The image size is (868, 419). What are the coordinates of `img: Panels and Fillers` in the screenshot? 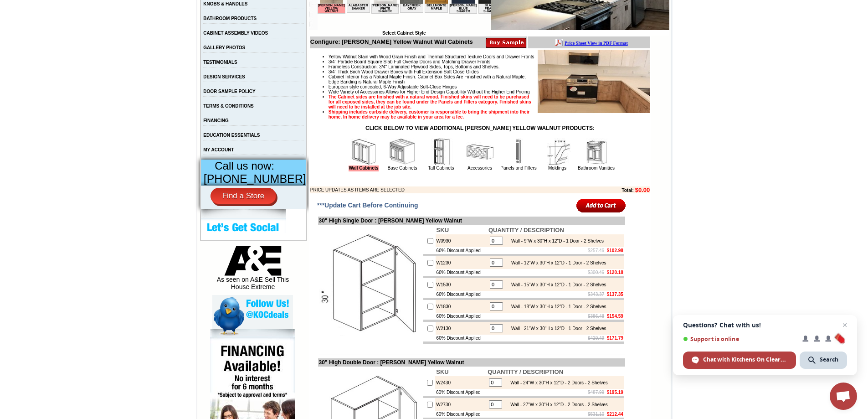 It's located at (519, 152).